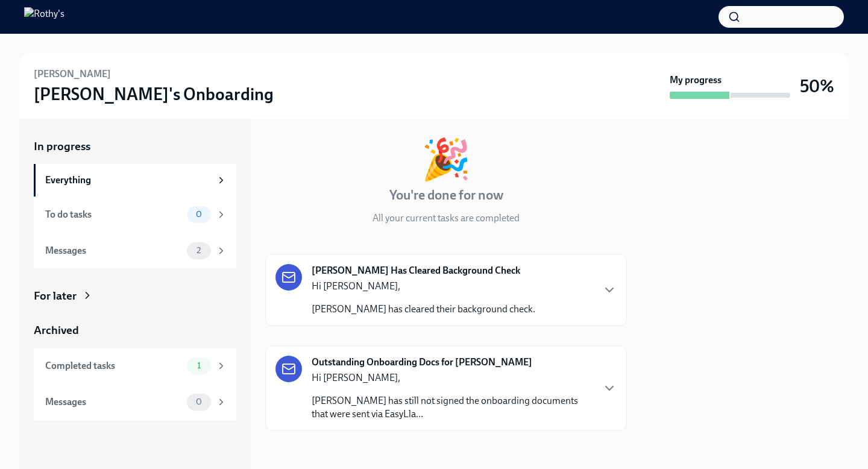 This screenshot has width=868, height=469. I want to click on a: For later, so click(135, 296).